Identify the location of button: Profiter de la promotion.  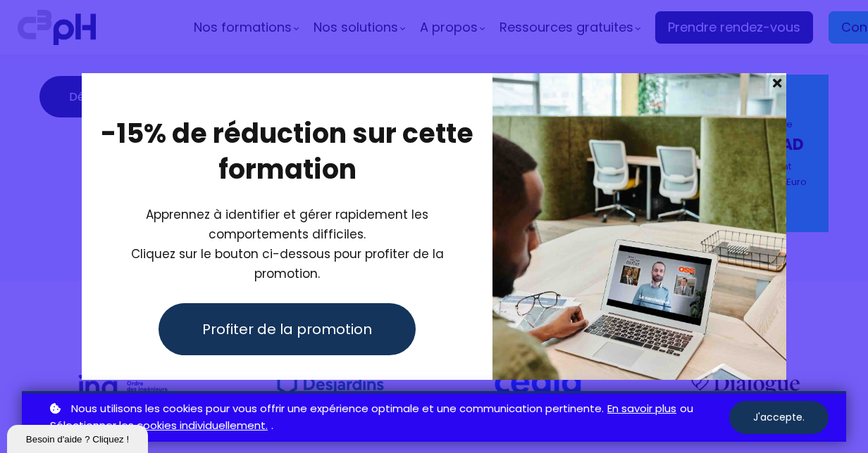
(287, 330).